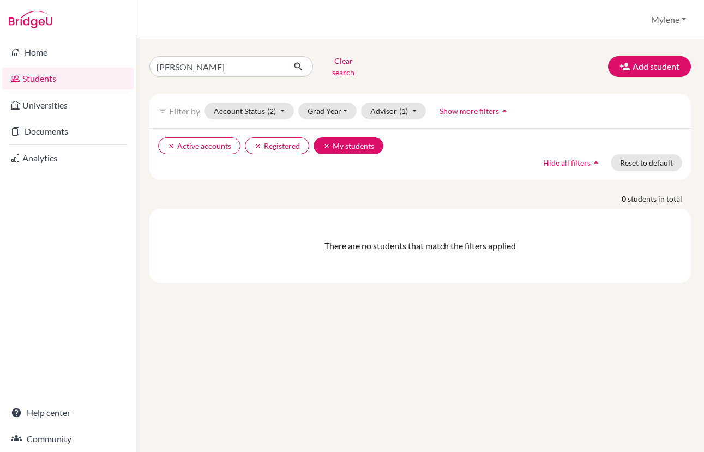 Image resolution: width=704 pixels, height=452 pixels. What do you see at coordinates (625, 199) in the screenshot?
I see `strong: 0` at bounding box center [625, 199].